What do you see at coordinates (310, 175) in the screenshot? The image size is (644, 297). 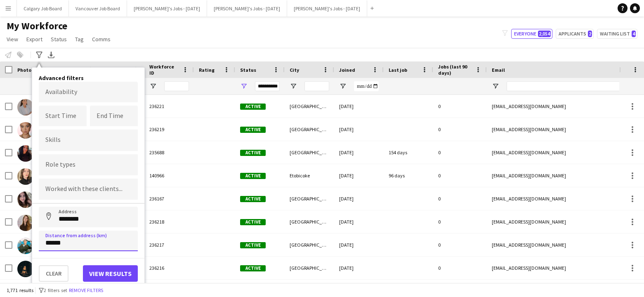 I see `div: Etobicoke` at bounding box center [310, 175].